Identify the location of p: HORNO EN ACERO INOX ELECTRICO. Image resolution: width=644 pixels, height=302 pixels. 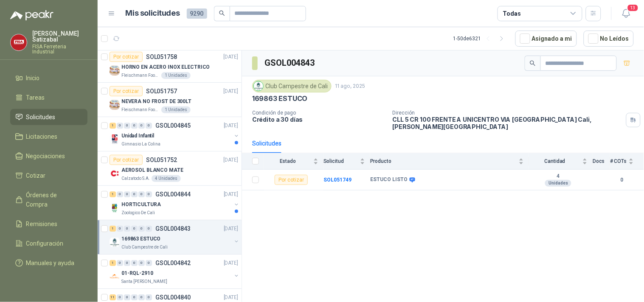
(166, 67).